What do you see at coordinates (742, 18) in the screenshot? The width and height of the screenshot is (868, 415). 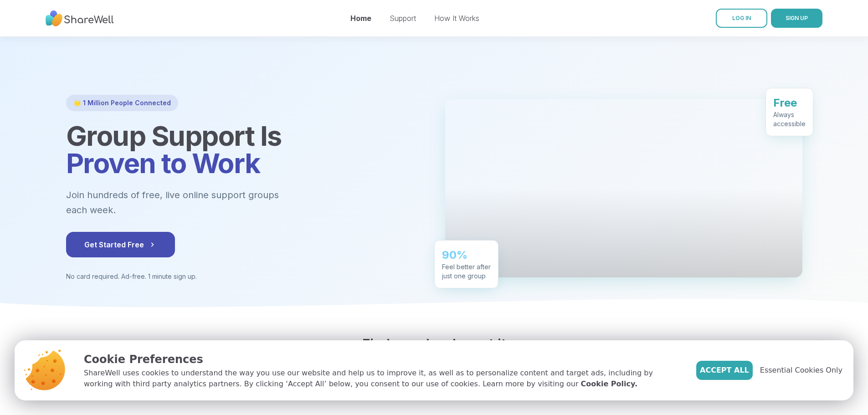 I see `a: LOG IN` at bounding box center [742, 18].